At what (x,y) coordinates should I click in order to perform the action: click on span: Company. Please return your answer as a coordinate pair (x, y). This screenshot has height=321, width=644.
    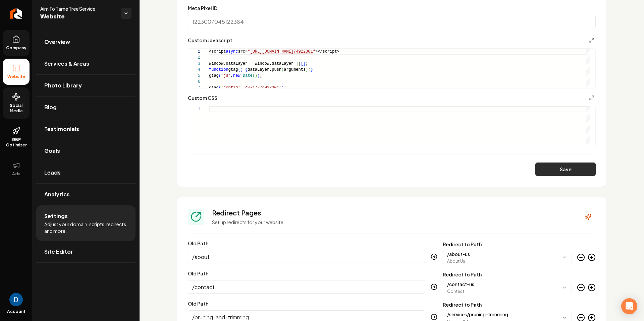
    Looking at the image, I should click on (16, 48).